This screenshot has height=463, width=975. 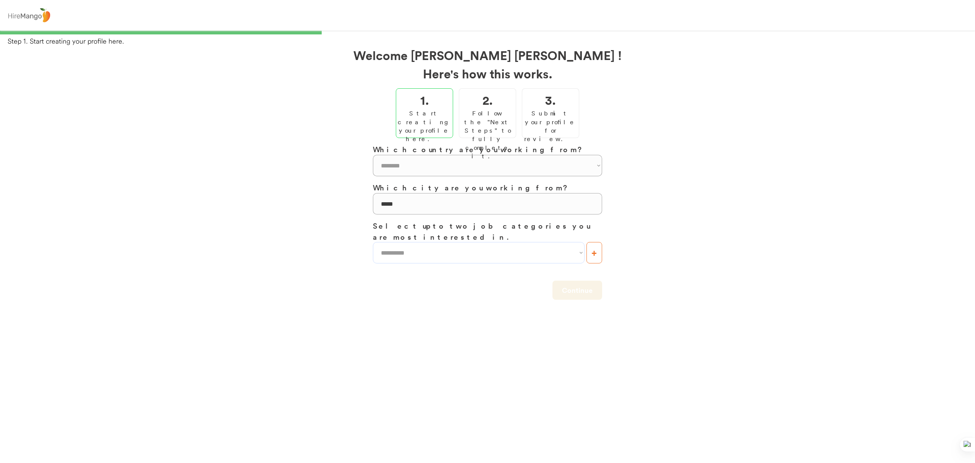 I want to click on h2: 3., so click(x=551, y=100).